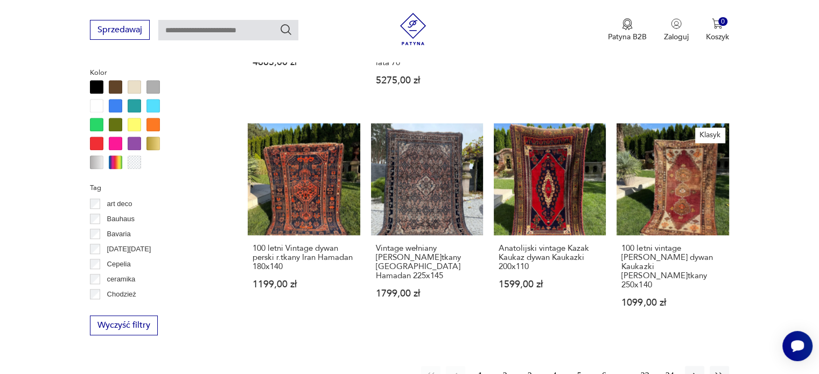 The image size is (819, 374). Describe the element at coordinates (676, 37) in the screenshot. I see `p: Zaloguj` at that location.